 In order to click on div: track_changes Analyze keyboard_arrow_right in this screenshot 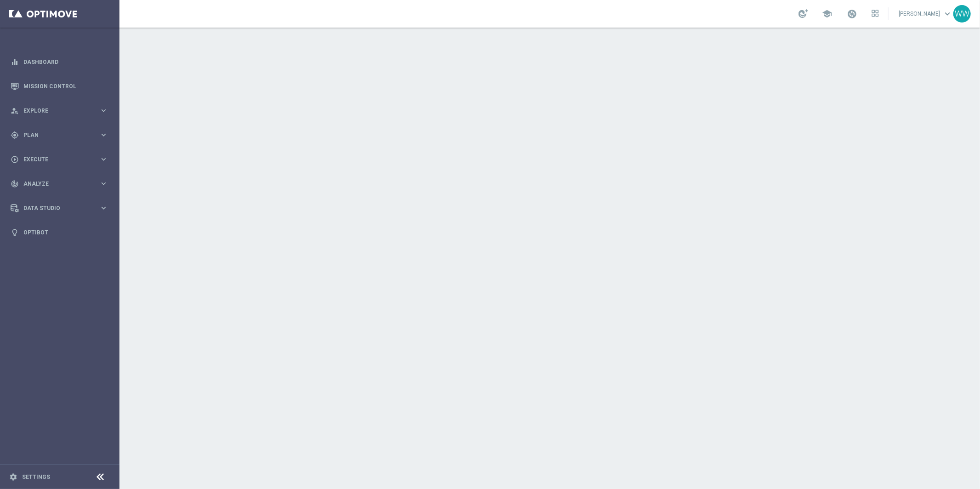, I will do `click(59, 184)`.